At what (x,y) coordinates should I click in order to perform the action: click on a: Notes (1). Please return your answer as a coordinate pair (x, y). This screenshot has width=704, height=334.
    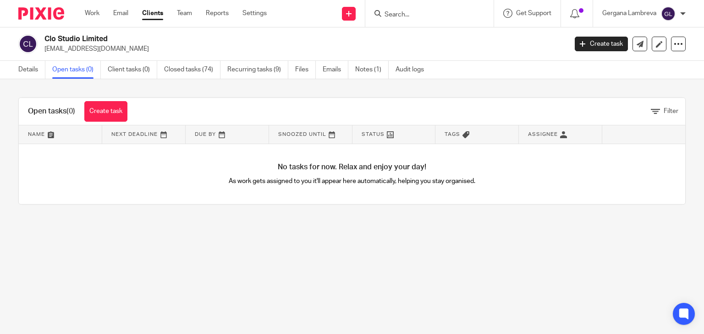
    Looking at the image, I should click on (372, 70).